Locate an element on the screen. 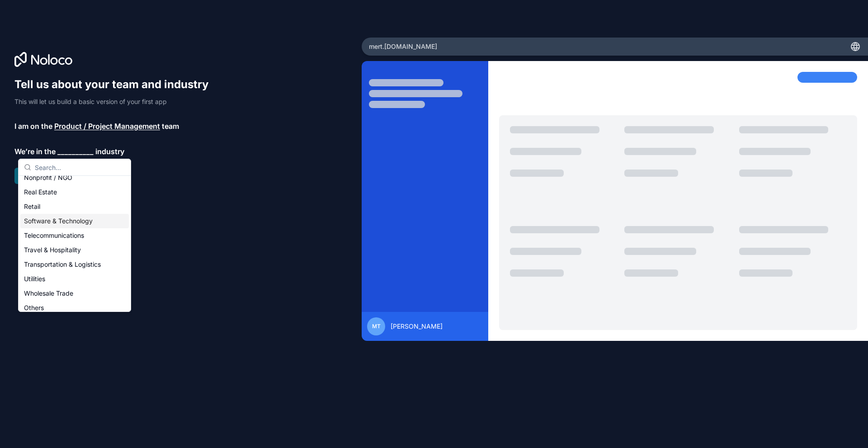 This screenshot has height=448, width=868. span: I am on the is located at coordinates (33, 126).